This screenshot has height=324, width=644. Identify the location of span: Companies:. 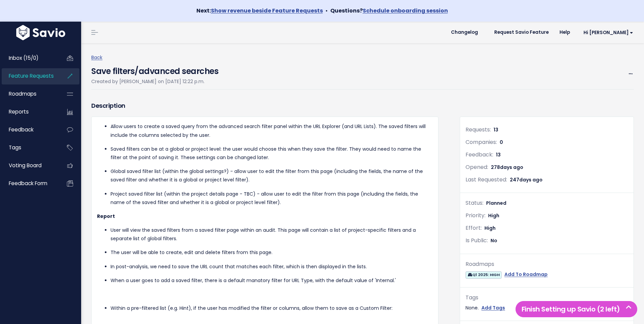
(481, 142).